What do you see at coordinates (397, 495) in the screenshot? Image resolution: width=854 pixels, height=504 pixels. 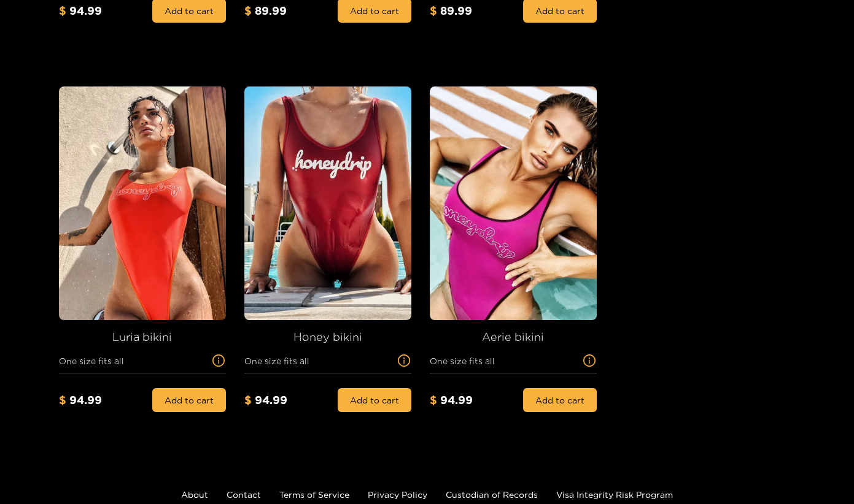 I see `a: Privacy Policy` at bounding box center [397, 495].